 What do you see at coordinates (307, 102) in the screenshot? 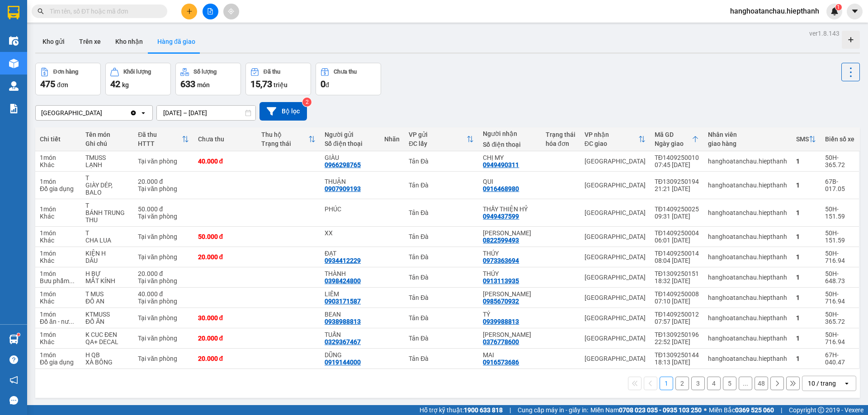
I see `sup: 2` at bounding box center [307, 102].